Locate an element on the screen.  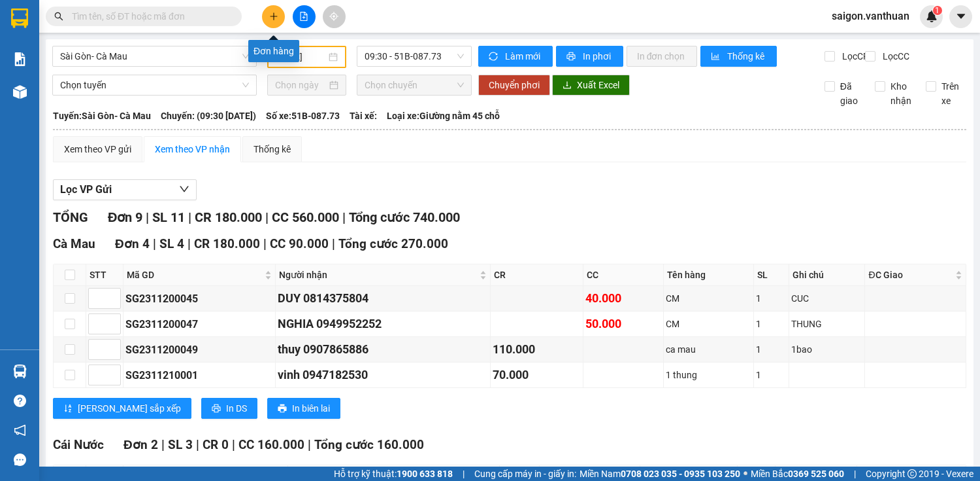
span: Lọc CC is located at coordinates (894, 56).